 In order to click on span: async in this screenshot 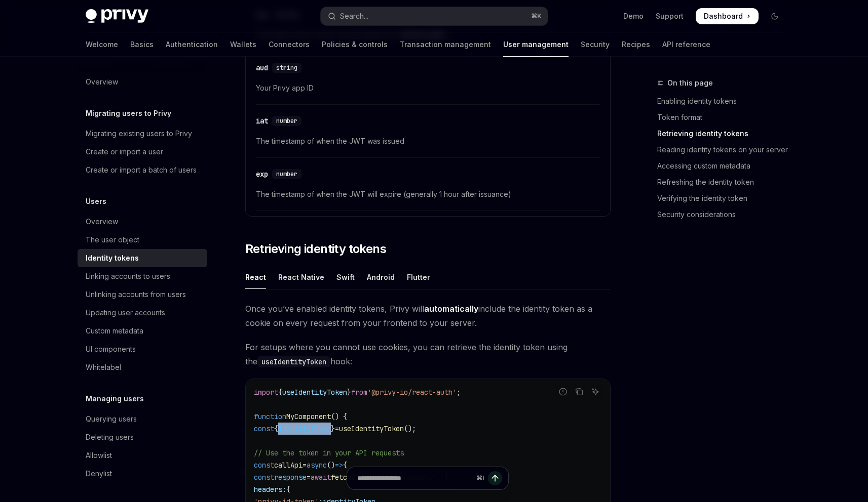, I will do `click(316, 465)`.